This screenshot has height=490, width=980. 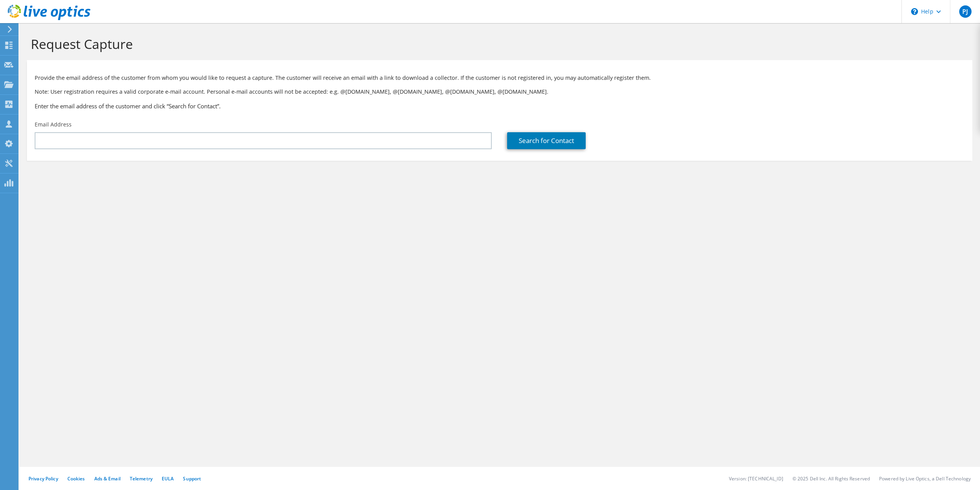 I want to click on a: Cookies, so click(x=76, y=479).